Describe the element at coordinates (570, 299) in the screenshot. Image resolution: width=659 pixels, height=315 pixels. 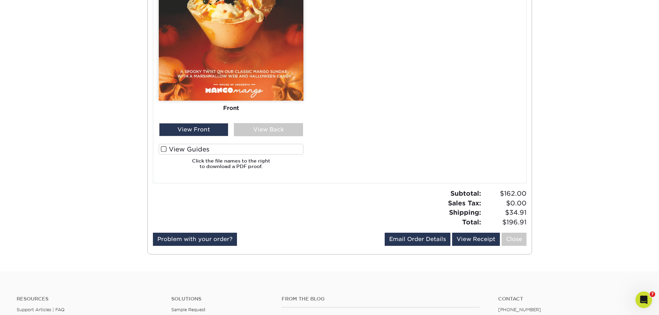
I see `a: Contact` at that location.